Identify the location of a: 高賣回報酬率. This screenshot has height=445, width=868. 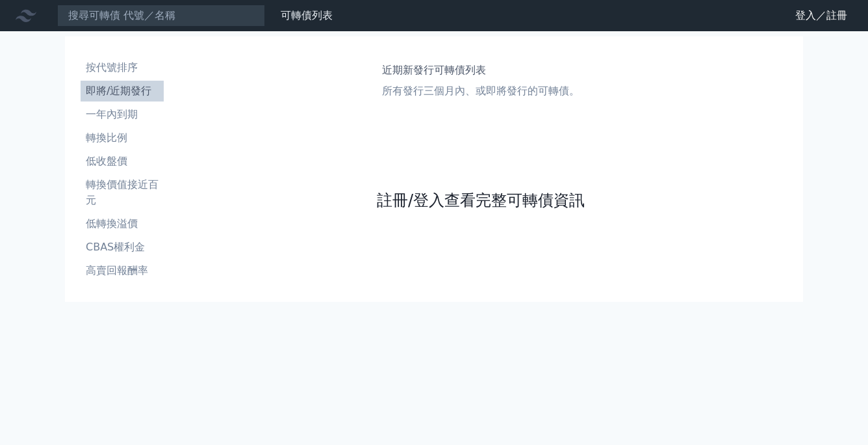
(122, 270).